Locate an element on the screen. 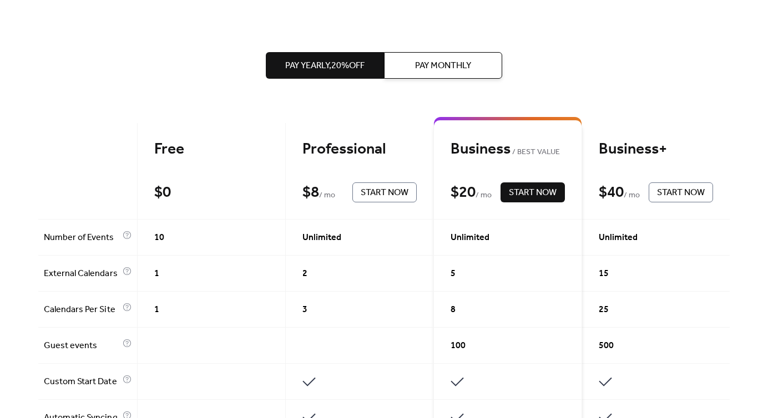  div: Free is located at coordinates (211, 149).